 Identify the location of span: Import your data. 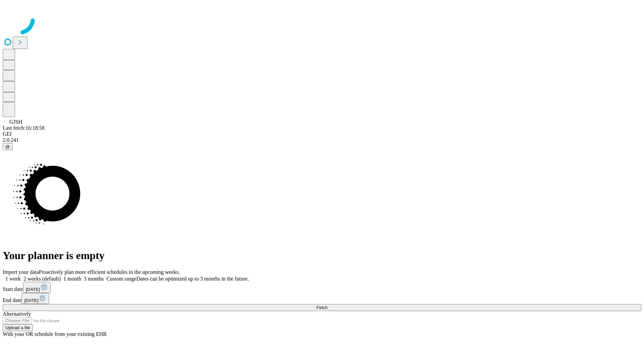
(21, 272).